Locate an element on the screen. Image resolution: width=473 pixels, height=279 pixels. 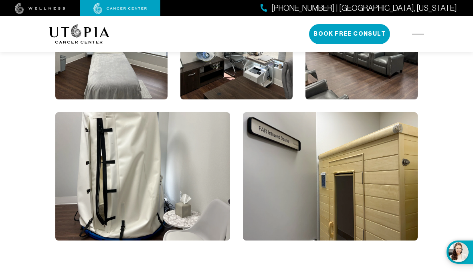
img: icon-hamburger is located at coordinates (418, 34).